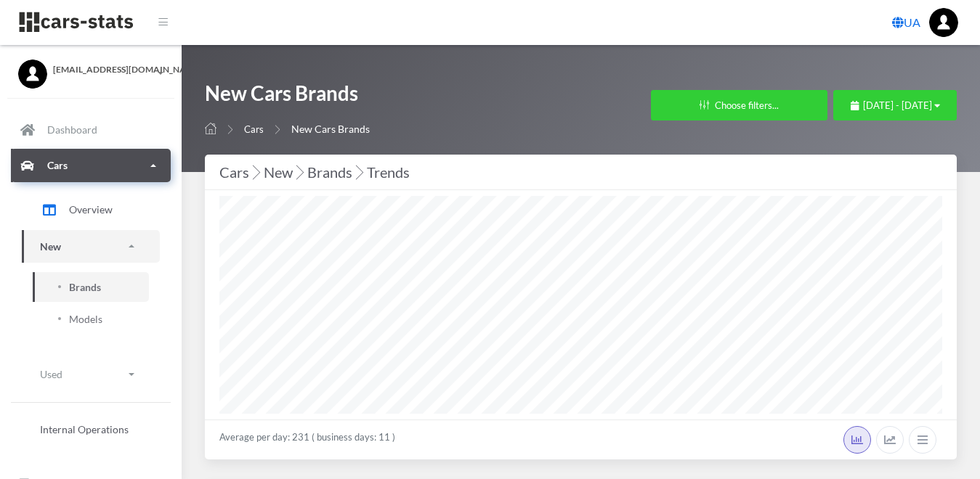 This screenshot has width=980, height=479. What do you see at coordinates (91, 287) in the screenshot?
I see `a: Brands` at bounding box center [91, 287].